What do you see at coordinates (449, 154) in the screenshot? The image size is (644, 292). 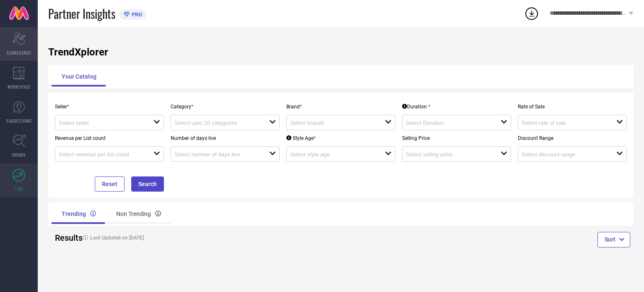 I see `input: Select selling price` at bounding box center [449, 154].